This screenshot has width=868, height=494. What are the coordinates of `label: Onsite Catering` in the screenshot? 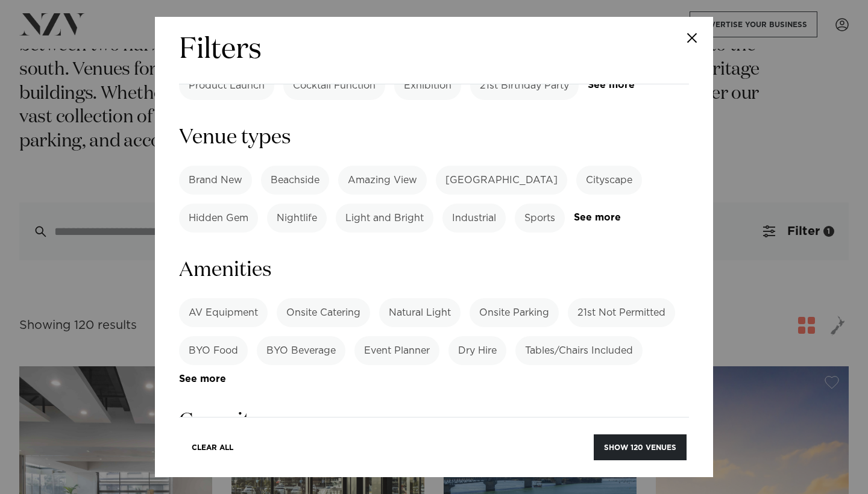 It's located at (323, 313).